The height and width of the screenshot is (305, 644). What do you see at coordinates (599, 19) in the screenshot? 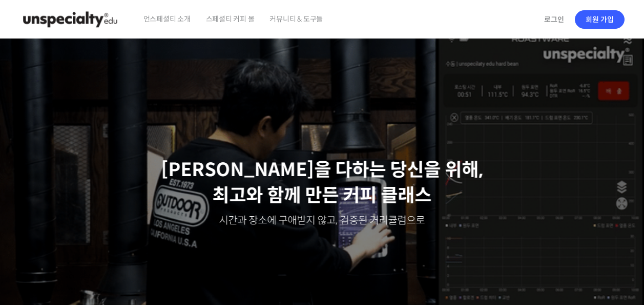
I see `a: 회원 가입` at bounding box center [599, 19].